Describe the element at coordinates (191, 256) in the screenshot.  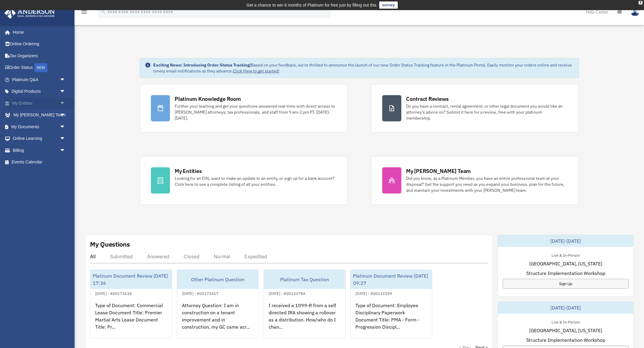
I see `div: Closed` at that location.